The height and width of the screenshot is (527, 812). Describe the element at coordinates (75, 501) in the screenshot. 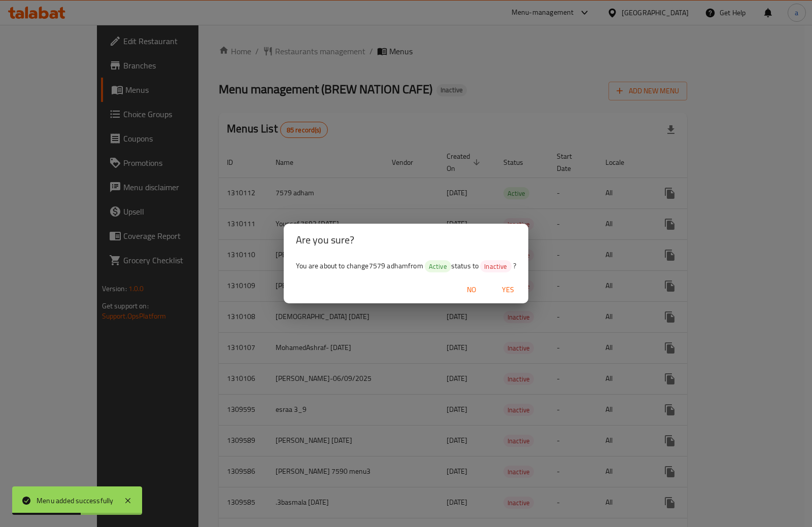

I see `div: Menu added successfully` at that location.